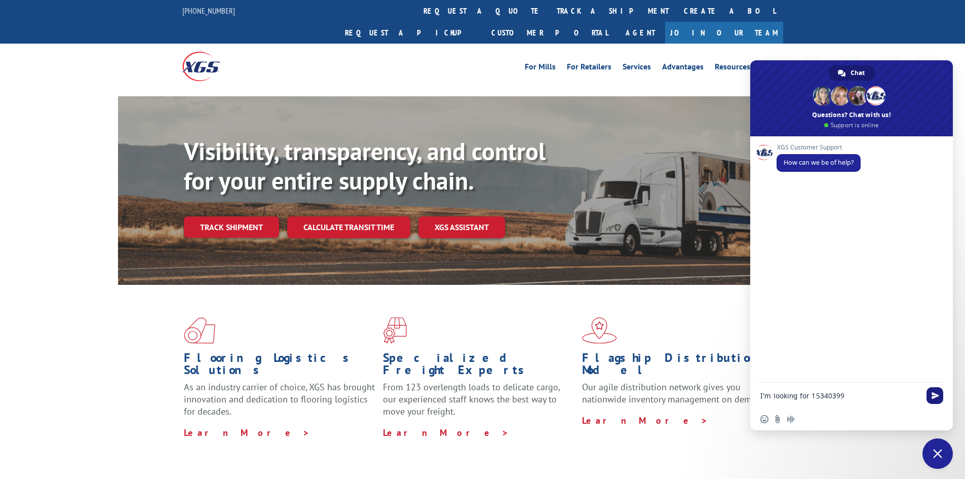  I want to click on p: From 123 overlength loads to delicate cargo, our experienced staff knows the best way to move you..., so click(479, 403).